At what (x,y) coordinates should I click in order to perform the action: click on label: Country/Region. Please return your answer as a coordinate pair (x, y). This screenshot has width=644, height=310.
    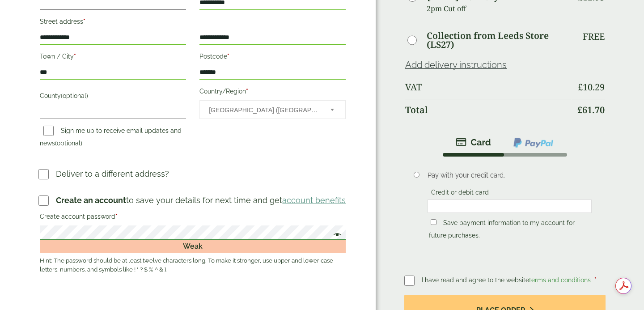
    Looking at the image, I should click on (272, 93).